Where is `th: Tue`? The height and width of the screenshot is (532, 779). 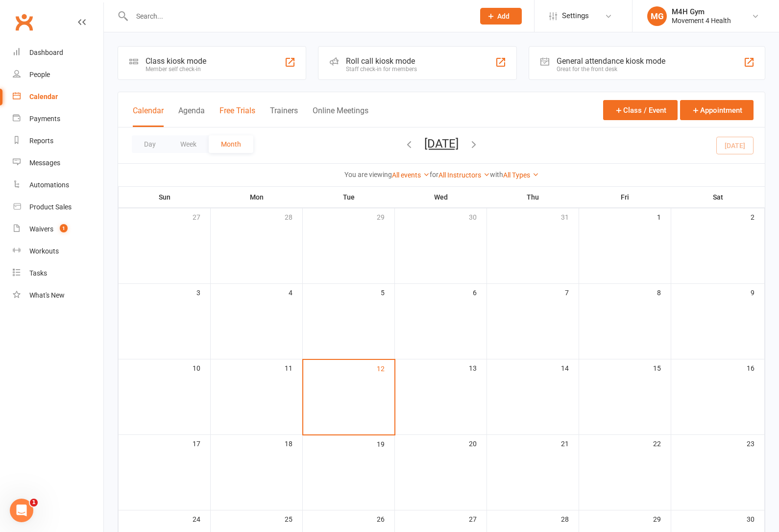
th: Tue is located at coordinates (349, 197).